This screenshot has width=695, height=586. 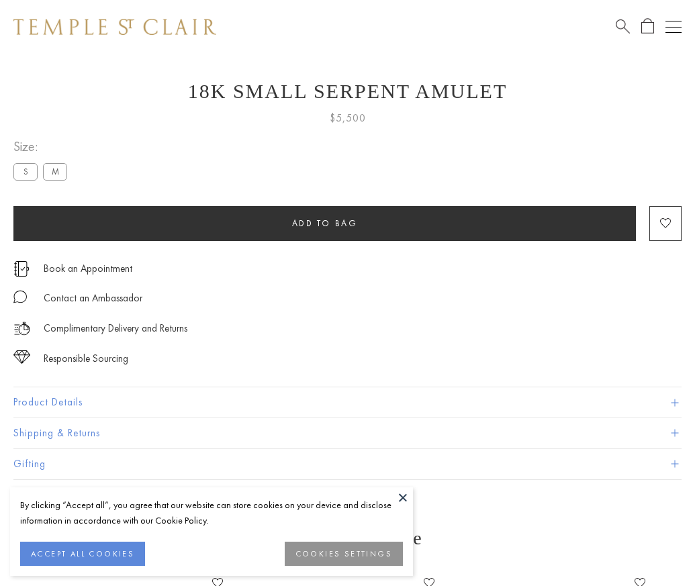 What do you see at coordinates (86, 359) in the screenshot?
I see `div: Responsible Sourcing` at bounding box center [86, 359].